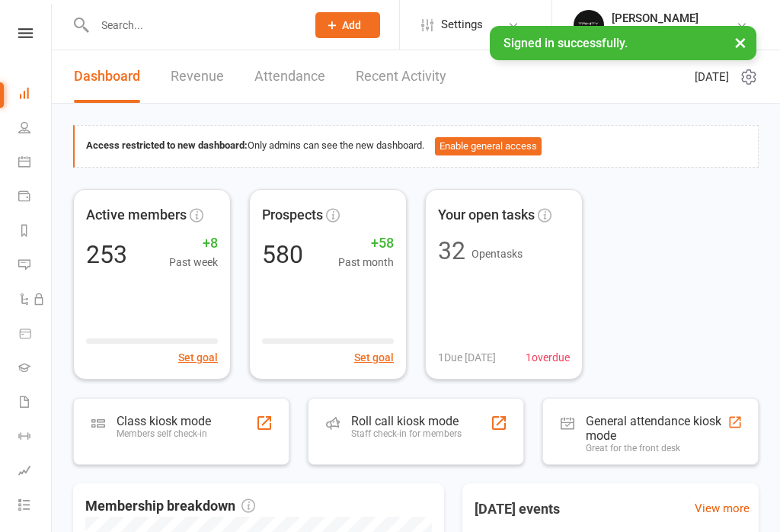 This screenshot has height=532, width=780. What do you see at coordinates (416, 146) in the screenshot?
I see `div: Only admins can see the new dashboard.` at bounding box center [416, 146].